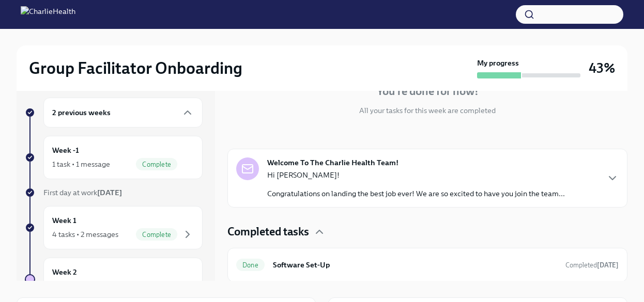  What do you see at coordinates (428, 110) in the screenshot?
I see `p: All your tasks for this week are completed` at bounding box center [428, 110].